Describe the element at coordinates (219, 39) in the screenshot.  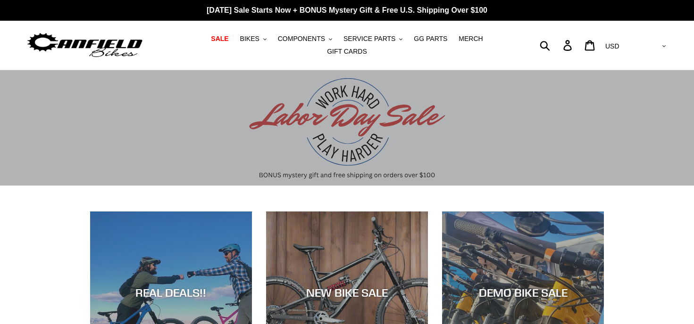
I see `span: SALE` at that location.